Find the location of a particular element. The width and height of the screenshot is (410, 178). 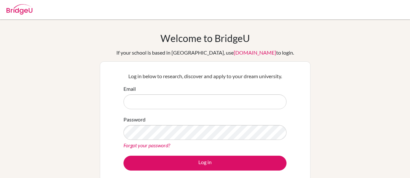

p: Log in below to research, discover and apply to your dream university. is located at coordinates (205, 76).